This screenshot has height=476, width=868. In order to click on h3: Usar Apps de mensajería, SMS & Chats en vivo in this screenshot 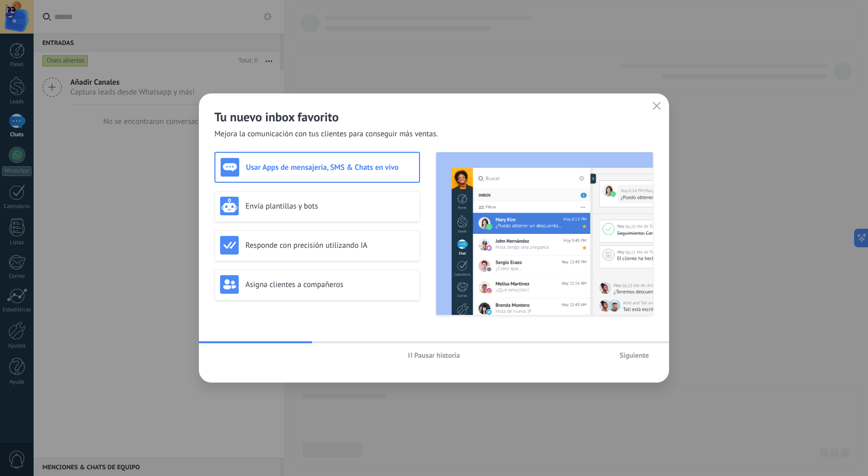, I will do `click(329, 167)`.